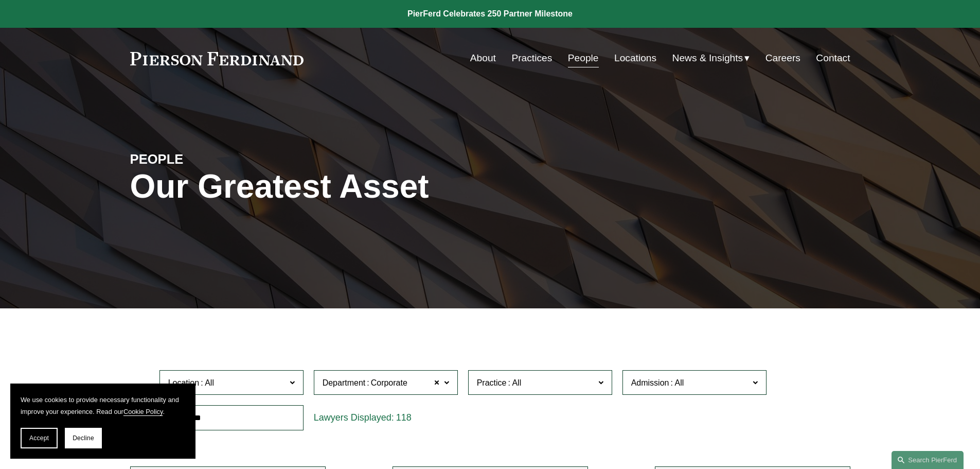 This screenshot has height=469, width=980. Describe the element at coordinates (370, 186) in the screenshot. I see `h1: Our Greatest Asset` at that location.